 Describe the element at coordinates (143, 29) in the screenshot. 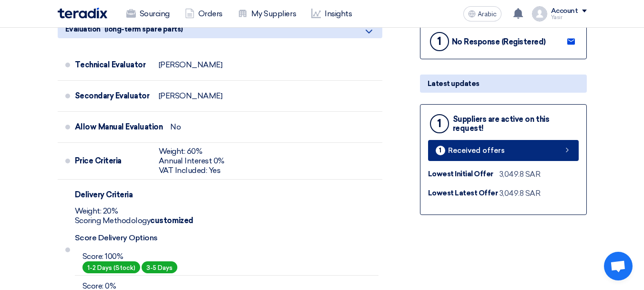

I see `font: (long-term spare parts)` at that location.